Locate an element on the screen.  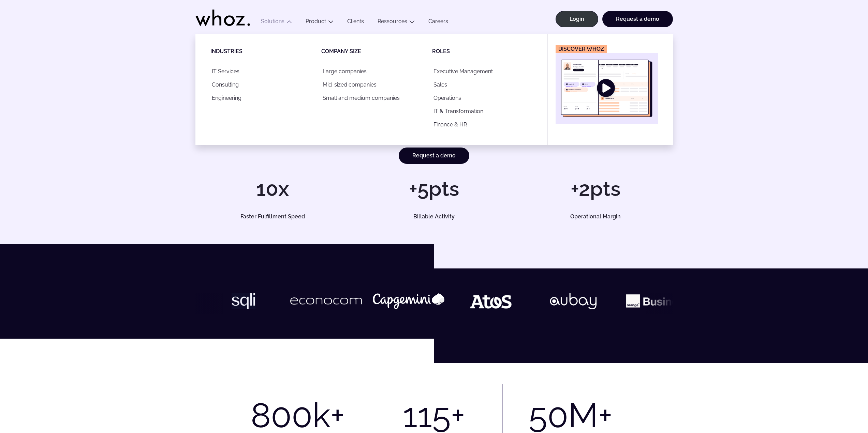
a: Clients is located at coordinates (355, 22).